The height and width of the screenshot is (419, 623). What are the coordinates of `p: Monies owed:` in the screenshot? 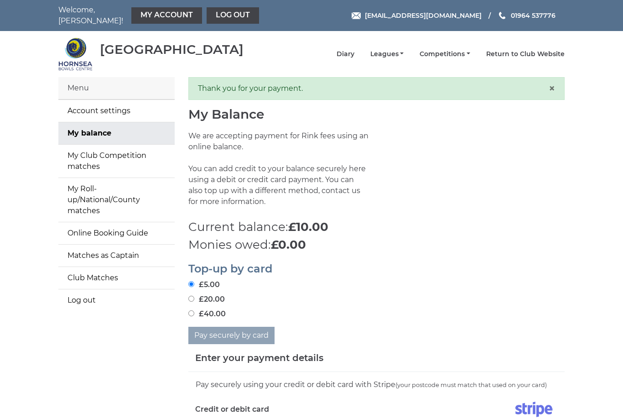 It's located at (376, 245).